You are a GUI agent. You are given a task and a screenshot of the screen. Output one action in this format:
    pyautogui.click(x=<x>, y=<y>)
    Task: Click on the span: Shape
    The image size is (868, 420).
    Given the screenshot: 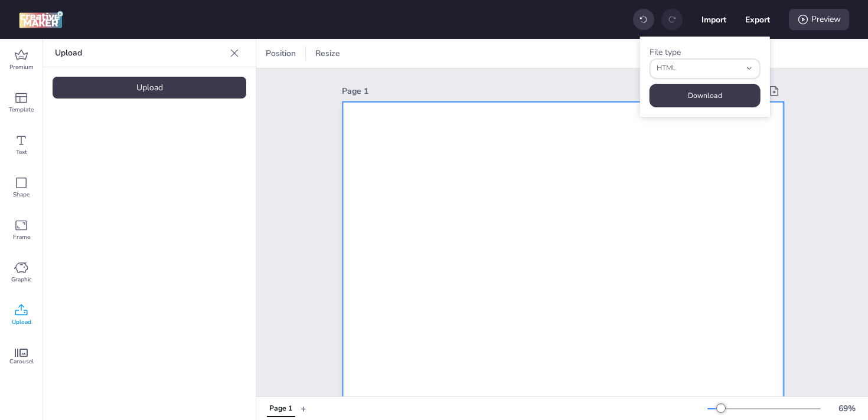 What is the action you would take?
    pyautogui.click(x=21, y=194)
    